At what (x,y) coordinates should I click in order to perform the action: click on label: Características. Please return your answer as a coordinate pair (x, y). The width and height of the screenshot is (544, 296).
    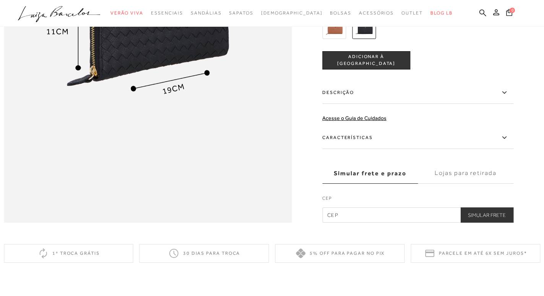
    Looking at the image, I should click on (418, 138).